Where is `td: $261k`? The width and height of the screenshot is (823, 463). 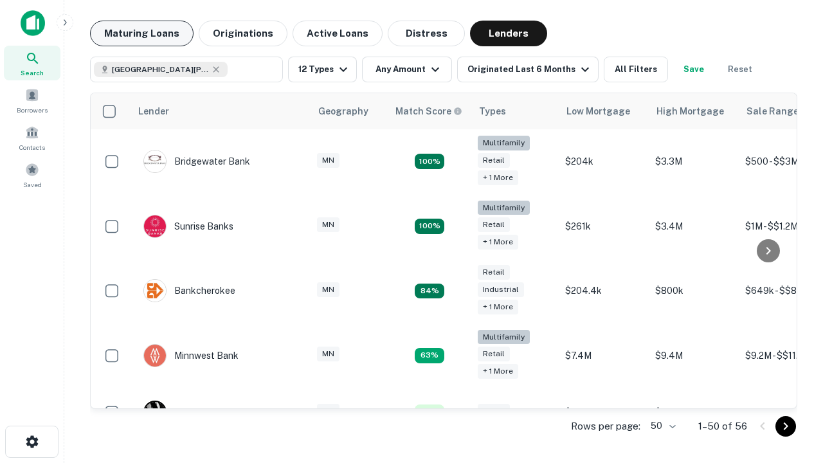 td: $261k is located at coordinates (604, 226).